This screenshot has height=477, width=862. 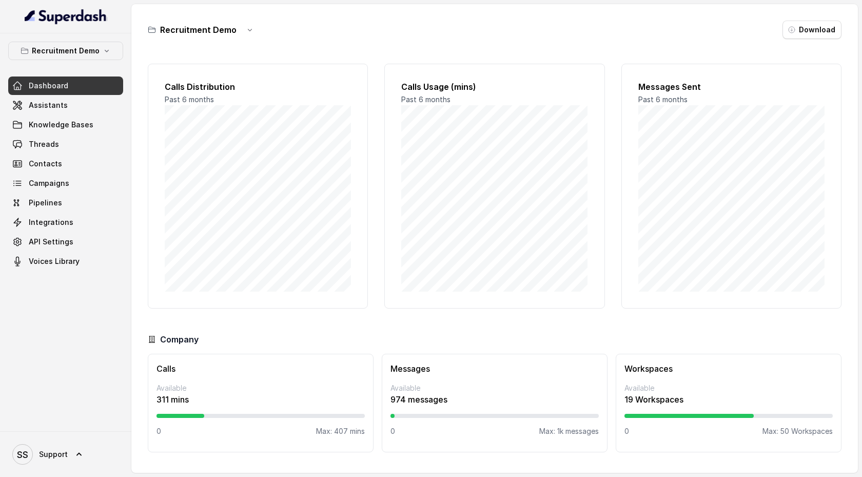 What do you see at coordinates (569, 431) in the screenshot?
I see `p: Max: 1k messages` at bounding box center [569, 431].